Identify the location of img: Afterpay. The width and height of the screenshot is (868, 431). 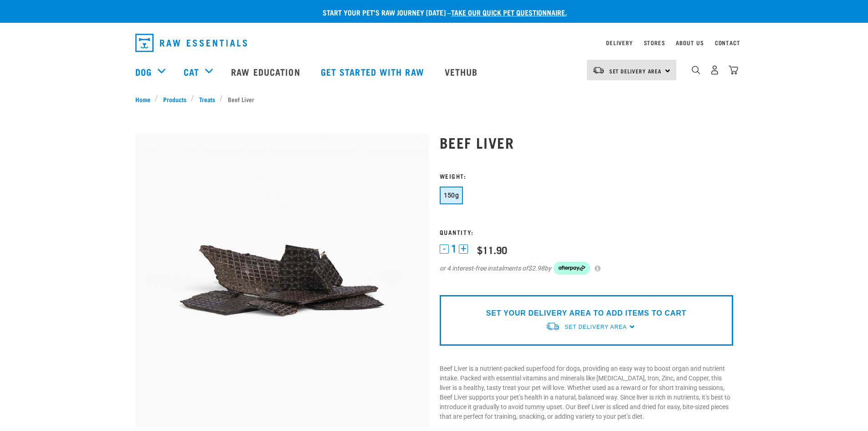
(572, 268).